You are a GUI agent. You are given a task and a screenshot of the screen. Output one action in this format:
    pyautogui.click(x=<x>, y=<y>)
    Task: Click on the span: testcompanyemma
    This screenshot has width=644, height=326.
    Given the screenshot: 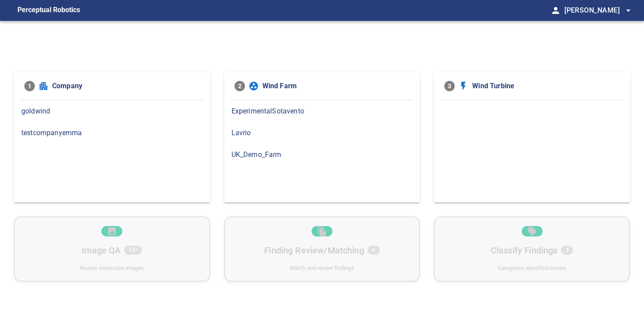 What is the action you would take?
    pyautogui.click(x=112, y=133)
    